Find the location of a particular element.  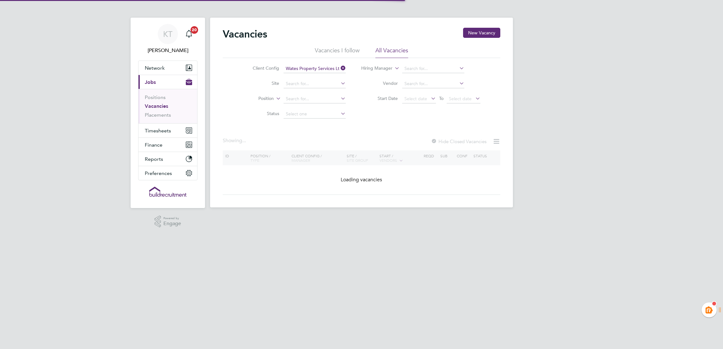

span: Network is located at coordinates (155, 68).